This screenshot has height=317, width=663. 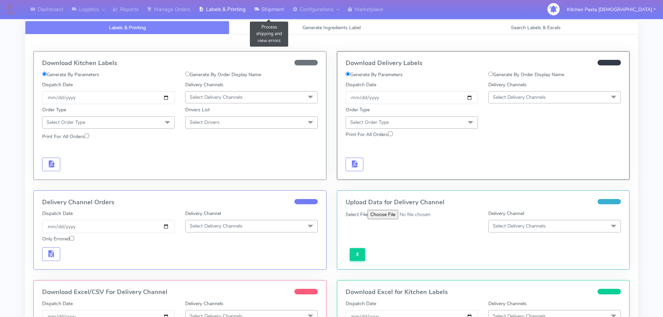 I want to click on span: Generate Ingredients Label, so click(x=331, y=27).